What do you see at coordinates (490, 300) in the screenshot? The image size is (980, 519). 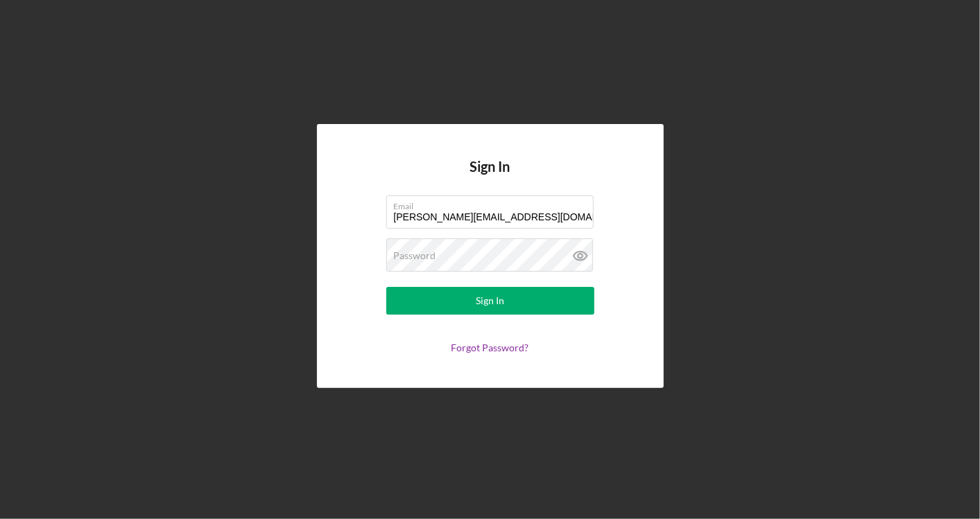 I see `button: Sign In` at bounding box center [490, 300].